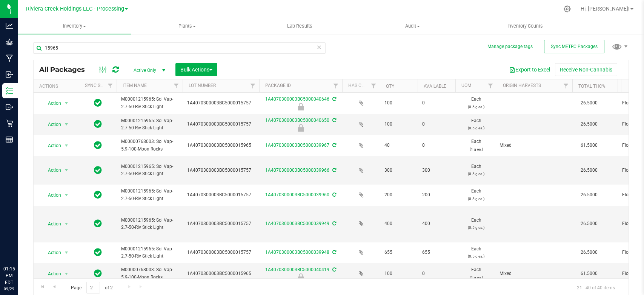 The image size is (644, 295). Describe the element at coordinates (535, 145) in the screenshot. I see `div: Value 1: Mixed` at that location.